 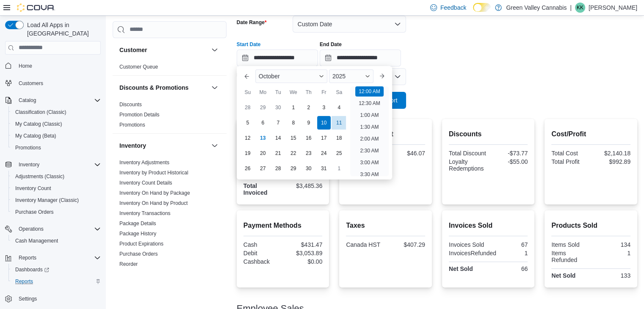 I want to click on a: Promotions, so click(x=28, y=147).